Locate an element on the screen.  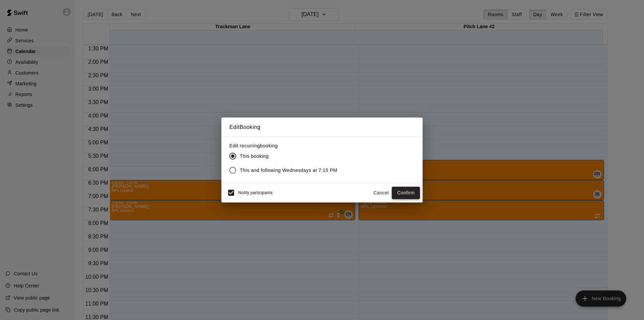
button: Cancel is located at coordinates (381, 193).